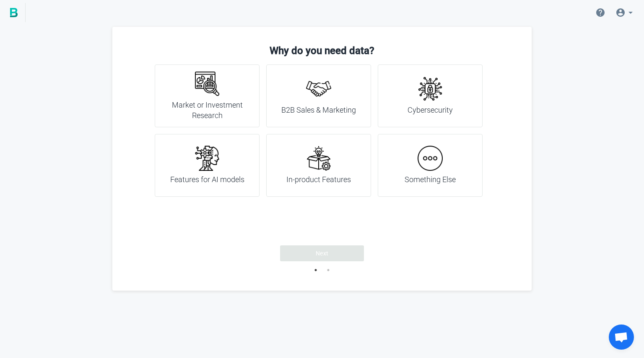  Describe the element at coordinates (621, 337) in the screenshot. I see `div: Open chat` at that location.